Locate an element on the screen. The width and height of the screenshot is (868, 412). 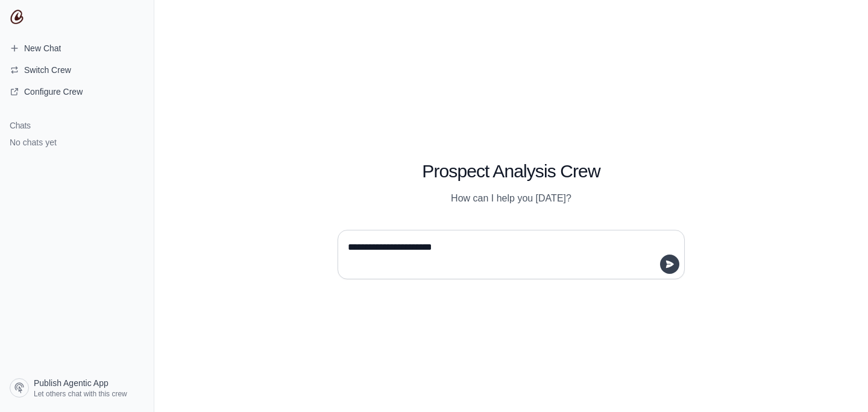
span: New Chat is located at coordinates (42, 48).